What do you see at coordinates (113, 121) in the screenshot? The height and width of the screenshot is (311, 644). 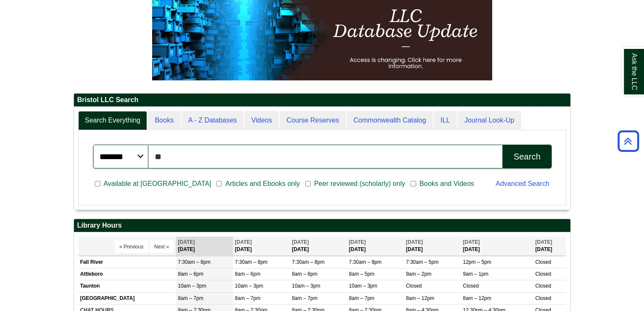 I see `a: Search Everything` at bounding box center [113, 121].